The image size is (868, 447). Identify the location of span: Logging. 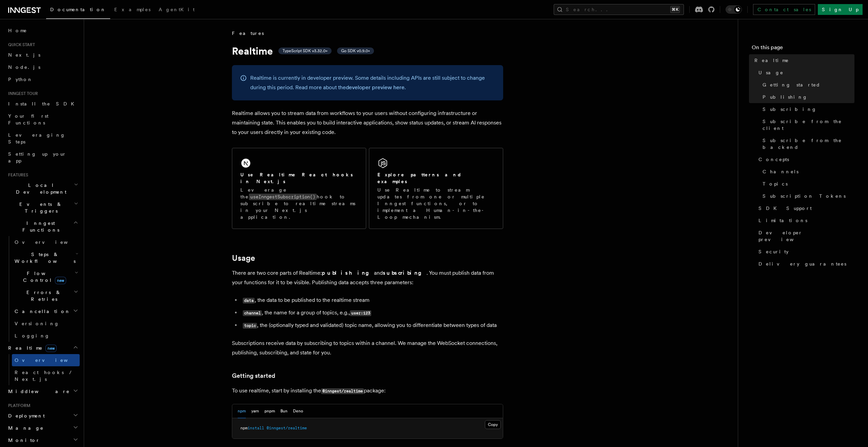
(32, 336).